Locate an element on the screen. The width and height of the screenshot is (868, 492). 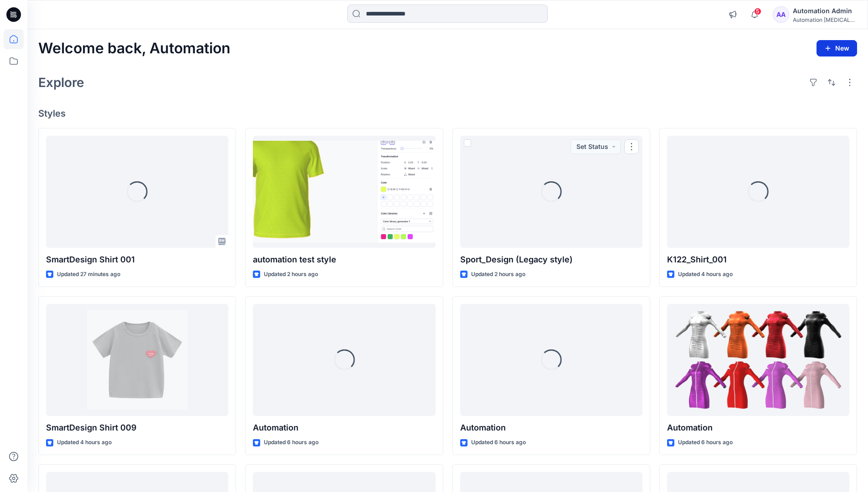
span: 5 is located at coordinates (758, 11).